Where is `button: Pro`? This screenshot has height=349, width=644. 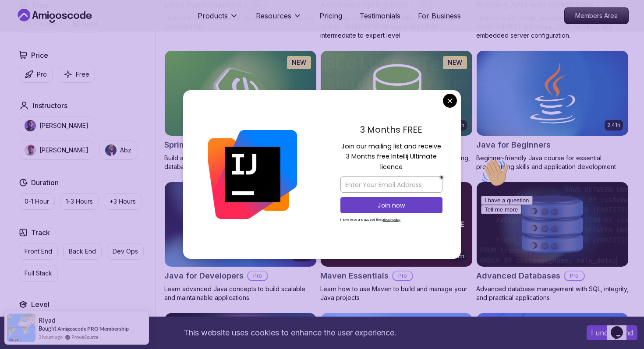
button: Pro is located at coordinates (36, 74).